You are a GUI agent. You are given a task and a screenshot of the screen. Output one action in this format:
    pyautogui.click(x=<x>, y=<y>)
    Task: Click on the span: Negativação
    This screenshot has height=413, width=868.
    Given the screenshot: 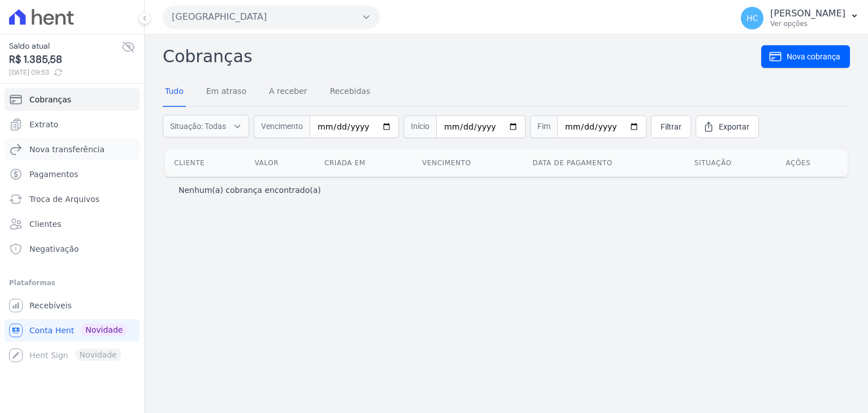 What is the action you would take?
    pyautogui.click(x=54, y=249)
    